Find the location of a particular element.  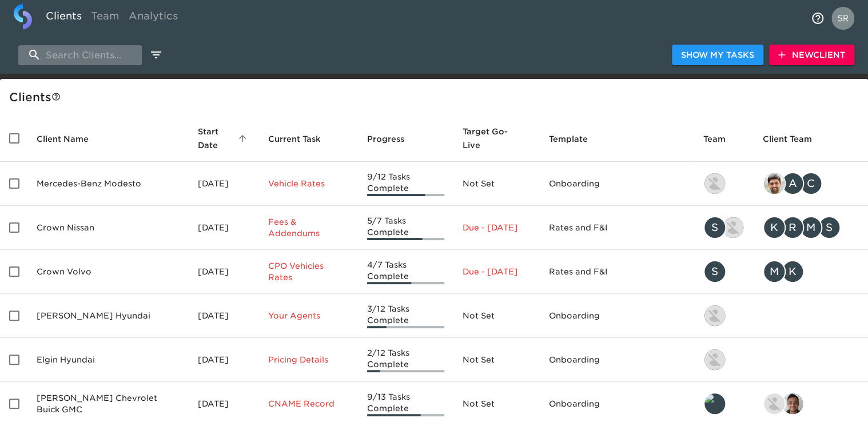

span: New Client is located at coordinates (811, 55).